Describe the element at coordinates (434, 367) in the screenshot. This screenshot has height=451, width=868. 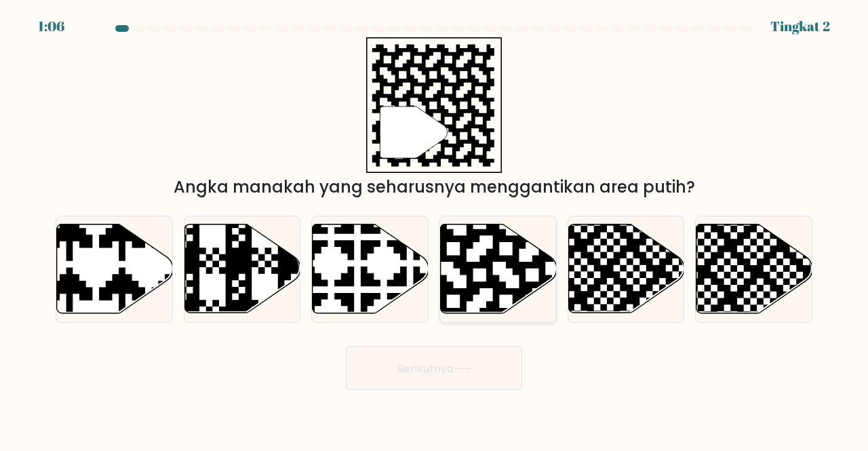
I see `button: Berikutnya` at that location.